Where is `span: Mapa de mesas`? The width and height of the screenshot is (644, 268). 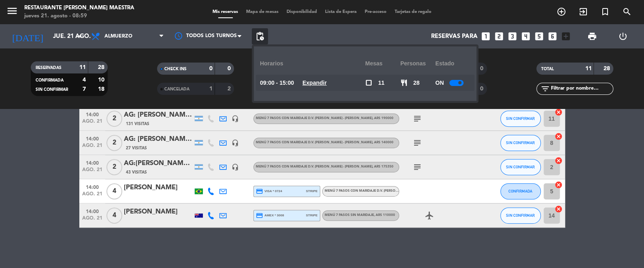
span: Mapa de mesas is located at coordinates (262, 12).